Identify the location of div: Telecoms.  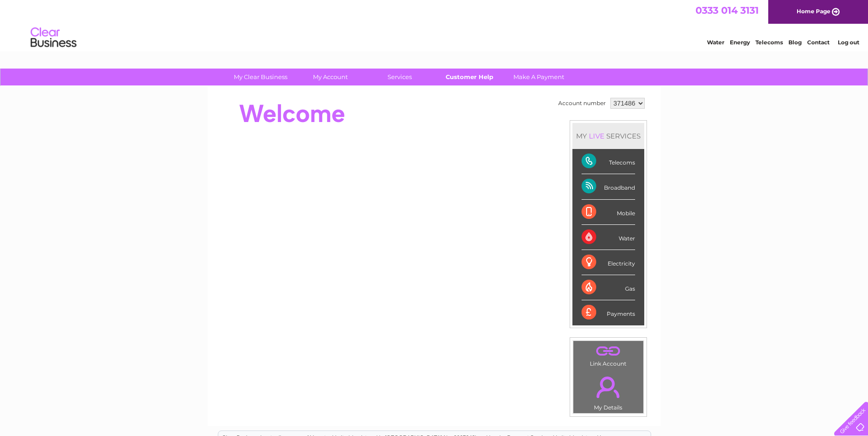
(608, 161).